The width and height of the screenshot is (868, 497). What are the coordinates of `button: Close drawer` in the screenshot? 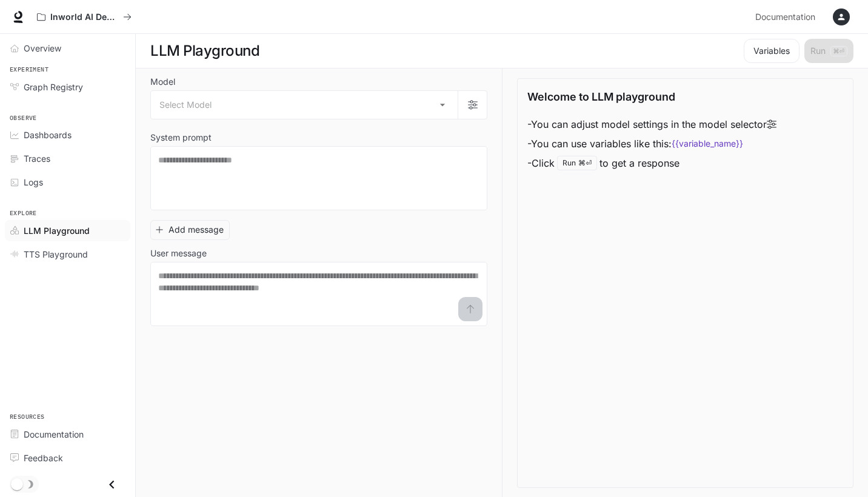 It's located at (111, 485).